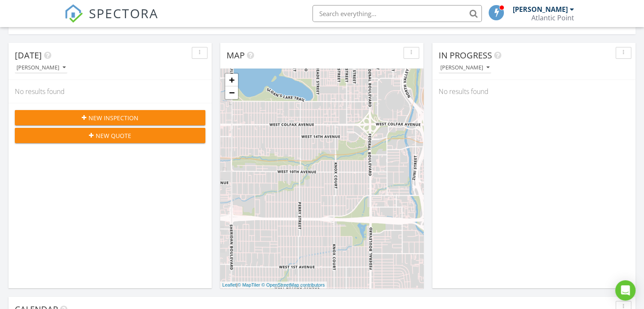 This screenshot has height=309, width=644. Describe the element at coordinates (232, 80) in the screenshot. I see `a: Zoom in` at that location.